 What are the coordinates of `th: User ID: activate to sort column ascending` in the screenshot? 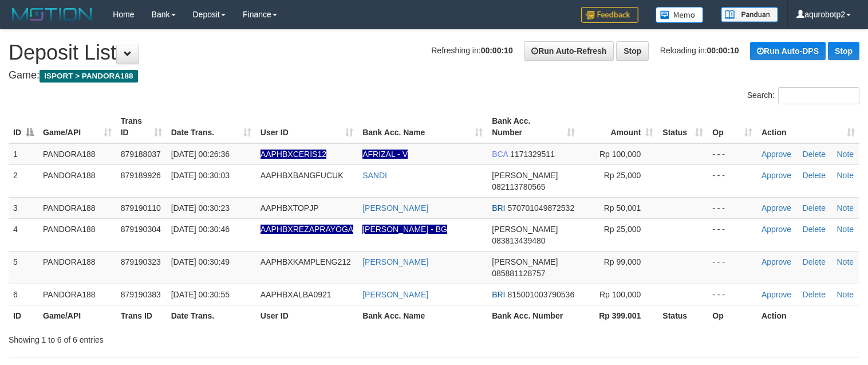 It's located at (307, 126).